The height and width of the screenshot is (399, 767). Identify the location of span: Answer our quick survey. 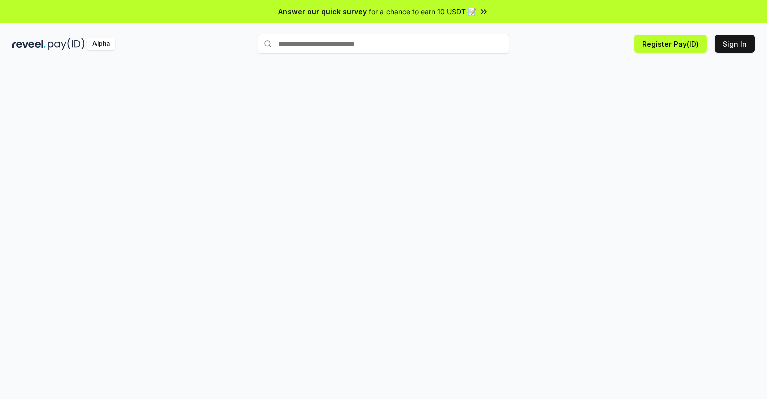
(323, 11).